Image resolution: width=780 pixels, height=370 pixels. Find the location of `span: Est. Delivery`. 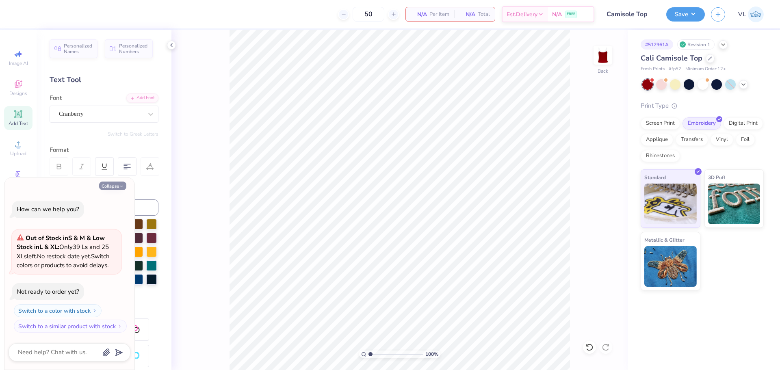

span: Est. Delivery is located at coordinates (522, 14).